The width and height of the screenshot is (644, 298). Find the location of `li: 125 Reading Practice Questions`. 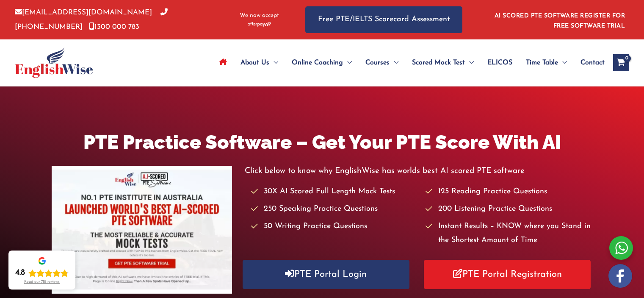

li: 125 Reading Practice Questions is located at coordinates (509, 192).